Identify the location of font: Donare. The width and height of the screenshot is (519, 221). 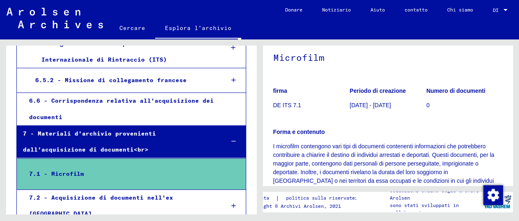
(294, 9).